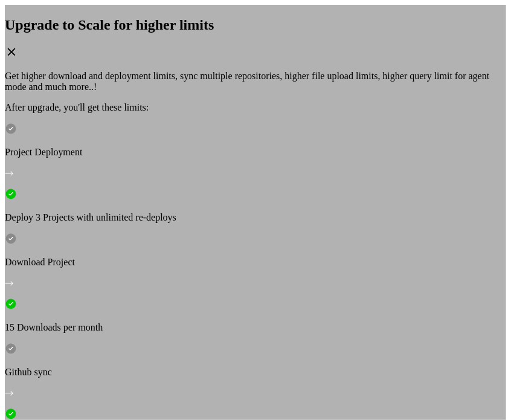 The image size is (511, 420). I want to click on h2: Upgrade to Scale for higher limits, so click(256, 25).